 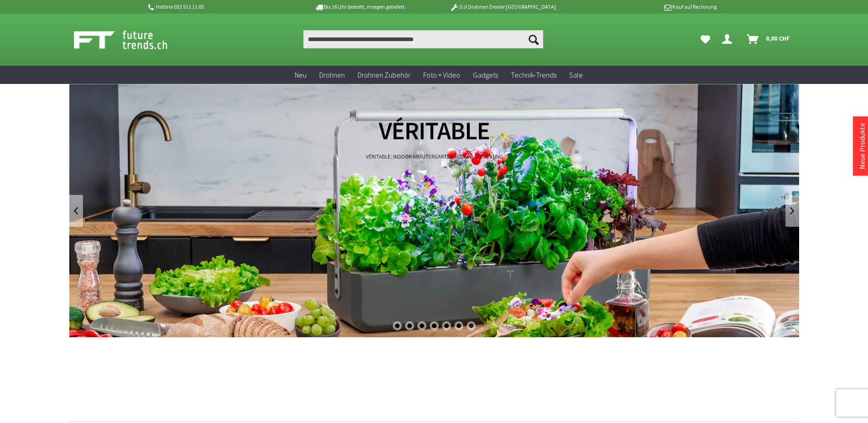 I want to click on a: Meine Favoriten, so click(x=705, y=40).